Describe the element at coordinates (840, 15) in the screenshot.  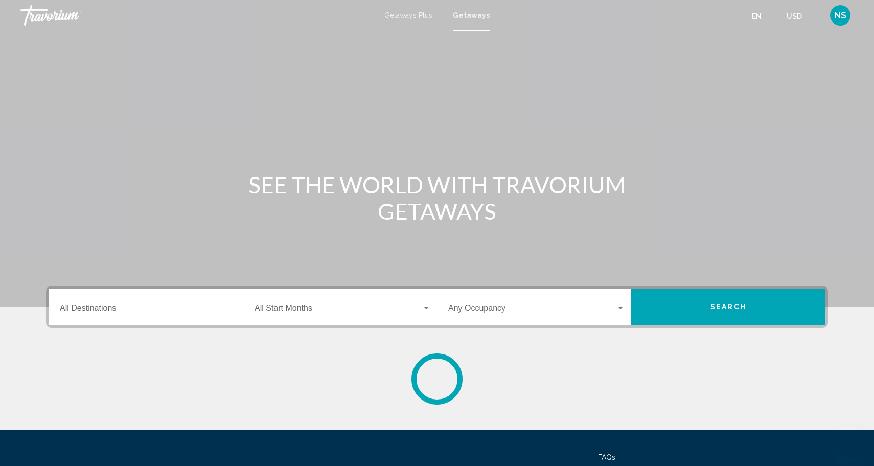
I see `span: NS` at that location.